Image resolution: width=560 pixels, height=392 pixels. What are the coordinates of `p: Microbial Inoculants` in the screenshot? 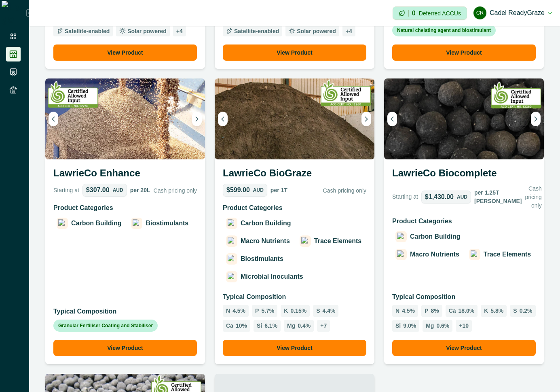 It's located at (272, 277).